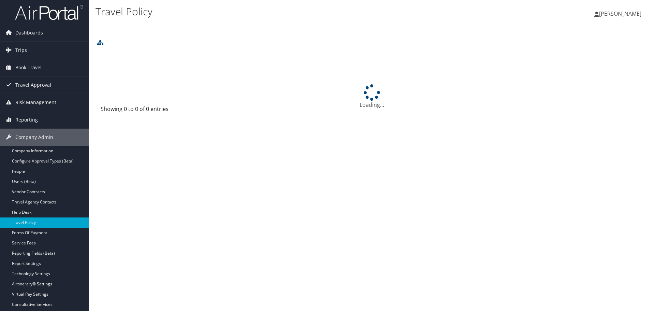 The width and height of the screenshot is (655, 311). Describe the element at coordinates (28, 68) in the screenshot. I see `span: Book Travel` at that location.